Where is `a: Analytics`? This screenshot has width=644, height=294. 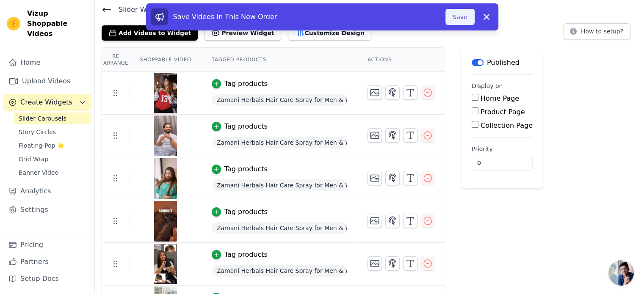
a: Analytics is located at coordinates (47, 192).